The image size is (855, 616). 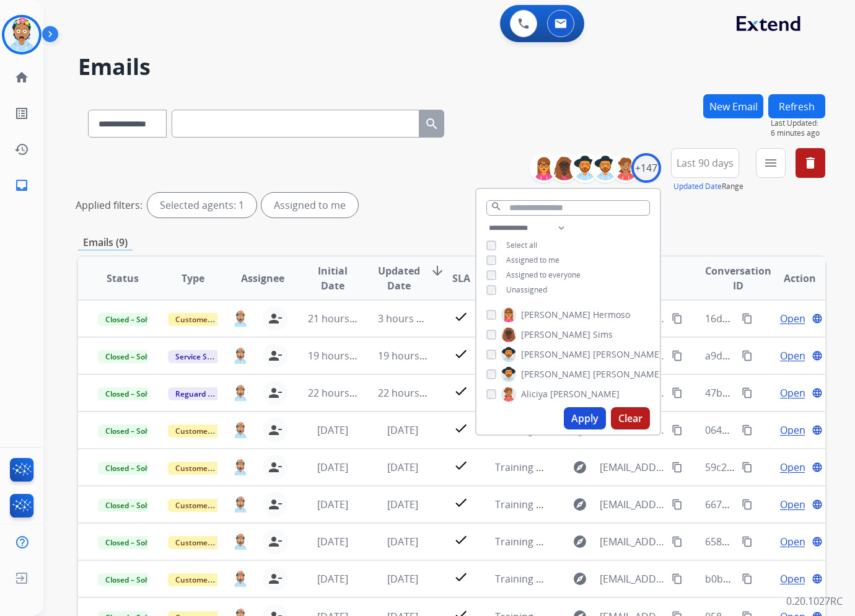 I want to click on button: Clear, so click(x=630, y=419).